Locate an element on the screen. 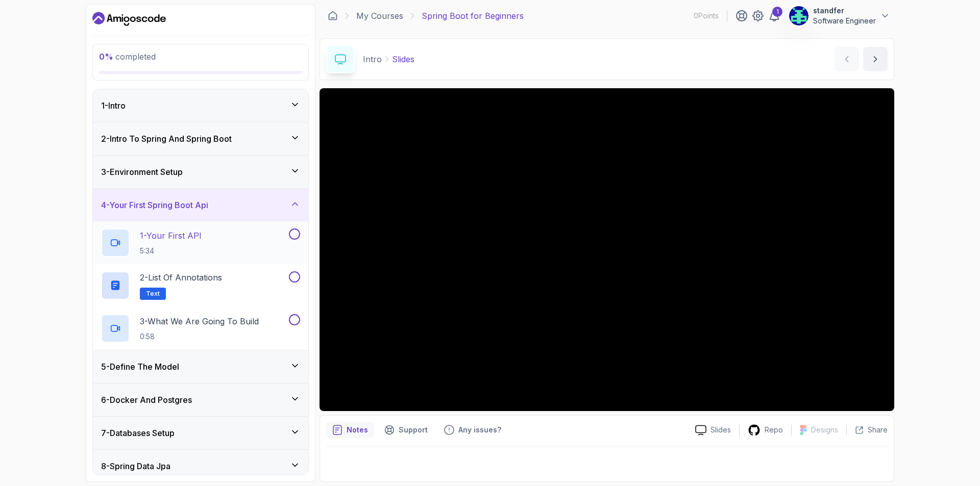 The image size is (980, 486). button: 2-Intro To Spring And Spring Boot is located at coordinates (201, 139).